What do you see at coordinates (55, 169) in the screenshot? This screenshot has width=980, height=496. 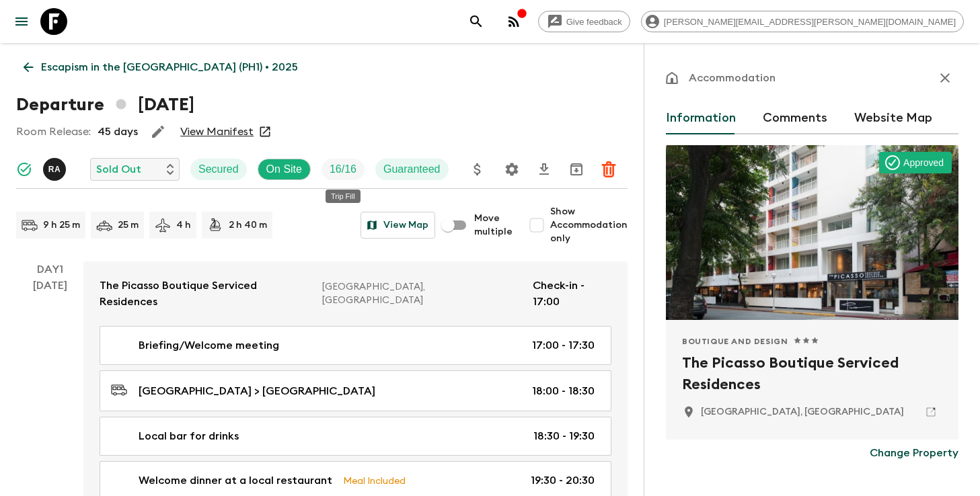 I see `p: R A` at bounding box center [55, 169].